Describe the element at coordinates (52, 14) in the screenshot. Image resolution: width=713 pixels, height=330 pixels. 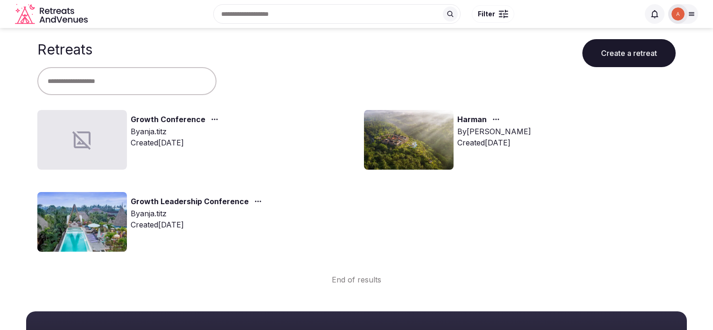
I see `svg: Retreats and Venues company logo` at that location.